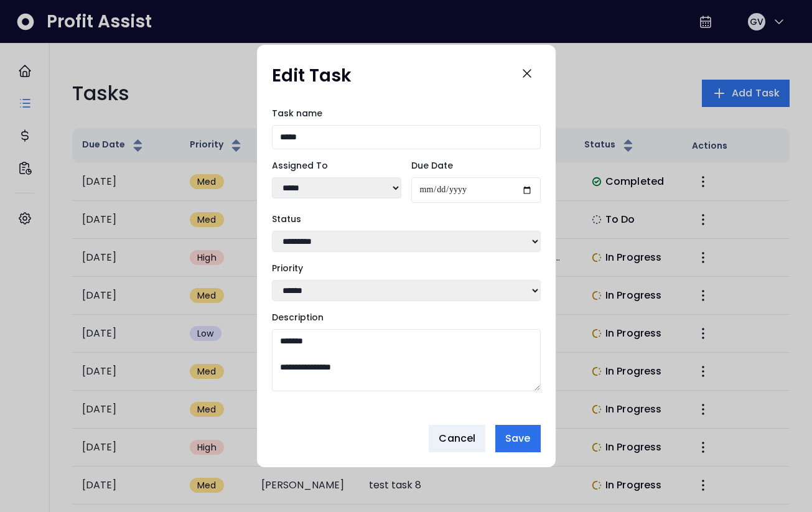 Image resolution: width=812 pixels, height=512 pixels. Describe the element at coordinates (527, 74) in the screenshot. I see `button: Close` at that location.